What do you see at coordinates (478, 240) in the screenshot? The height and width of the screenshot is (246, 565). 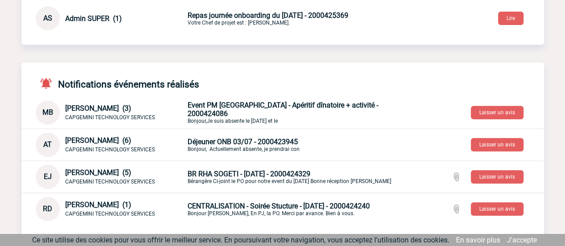 I see `a: En savoir plus` at bounding box center [478, 240].